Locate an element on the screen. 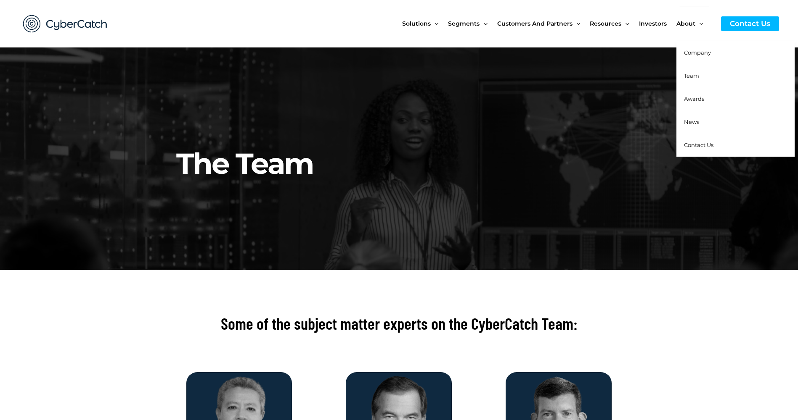 Image resolution: width=798 pixels, height=420 pixels. span: Resources is located at coordinates (605, 24).